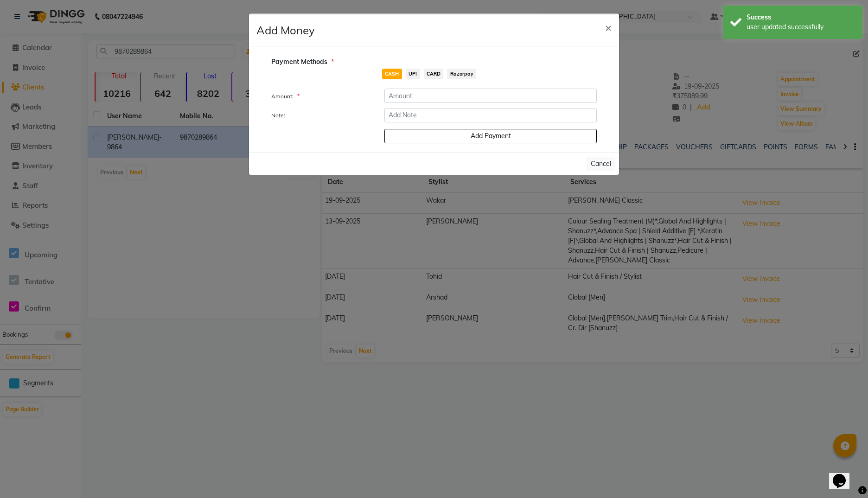 The image size is (868, 498). I want to click on span: Payment Methods, so click(303, 62).